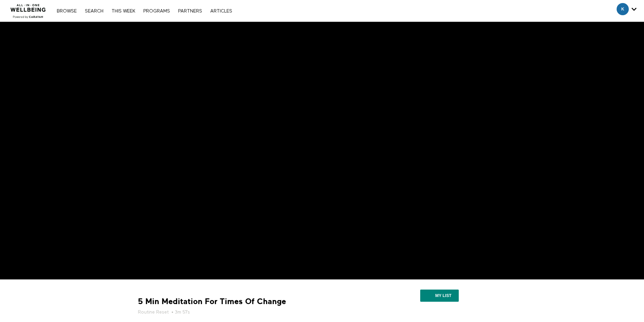  I want to click on a: Search, so click(94, 11).